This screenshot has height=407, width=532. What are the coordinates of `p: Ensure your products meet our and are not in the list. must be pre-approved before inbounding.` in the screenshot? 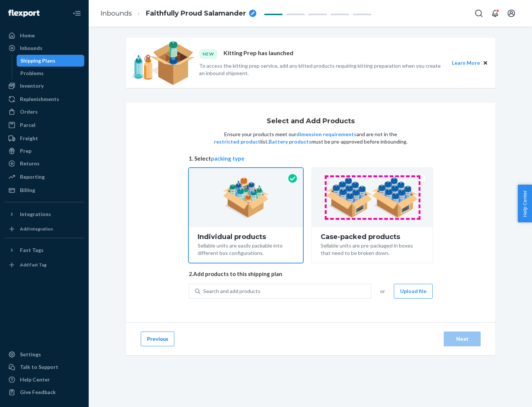 It's located at (311, 138).